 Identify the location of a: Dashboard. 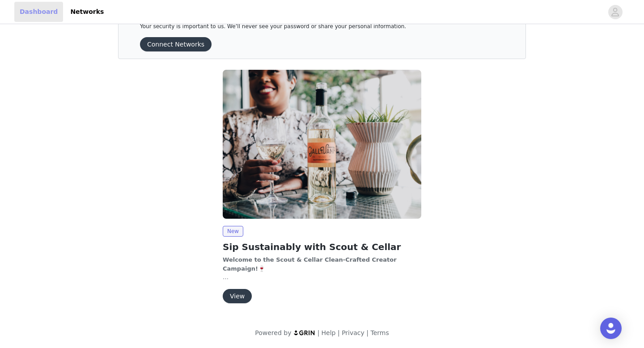
(38, 12).